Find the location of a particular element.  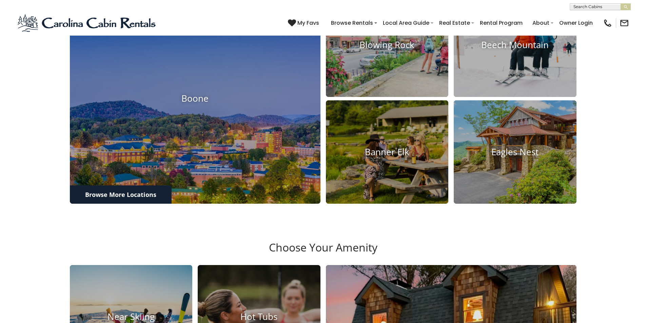

h4: Beech Mountain is located at coordinates (515, 45).